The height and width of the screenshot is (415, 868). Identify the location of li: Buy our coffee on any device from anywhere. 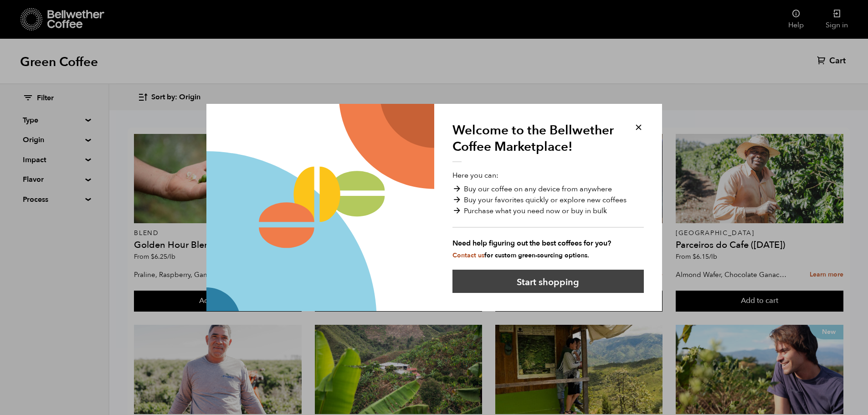
(548, 189).